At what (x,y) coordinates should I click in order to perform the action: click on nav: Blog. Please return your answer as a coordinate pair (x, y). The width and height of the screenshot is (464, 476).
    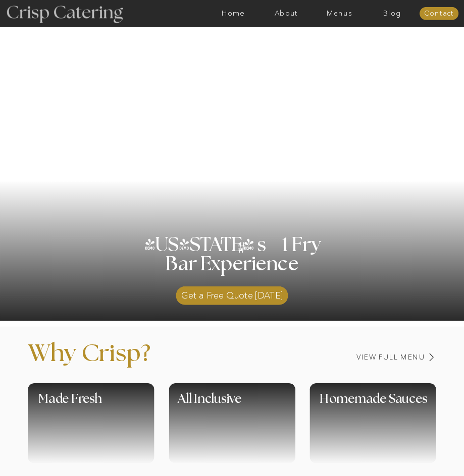
    Looking at the image, I should click on (392, 13).